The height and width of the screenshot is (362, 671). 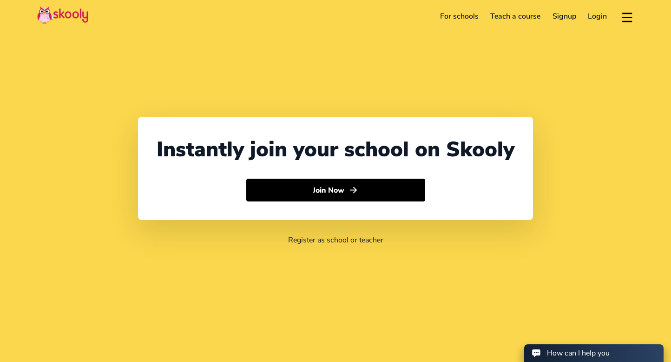 What do you see at coordinates (63, 15) in the screenshot?
I see `img: Skooly` at bounding box center [63, 15].